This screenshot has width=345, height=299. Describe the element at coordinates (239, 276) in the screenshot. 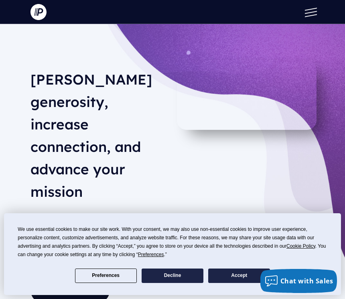

I see `button: Accept` at that location.